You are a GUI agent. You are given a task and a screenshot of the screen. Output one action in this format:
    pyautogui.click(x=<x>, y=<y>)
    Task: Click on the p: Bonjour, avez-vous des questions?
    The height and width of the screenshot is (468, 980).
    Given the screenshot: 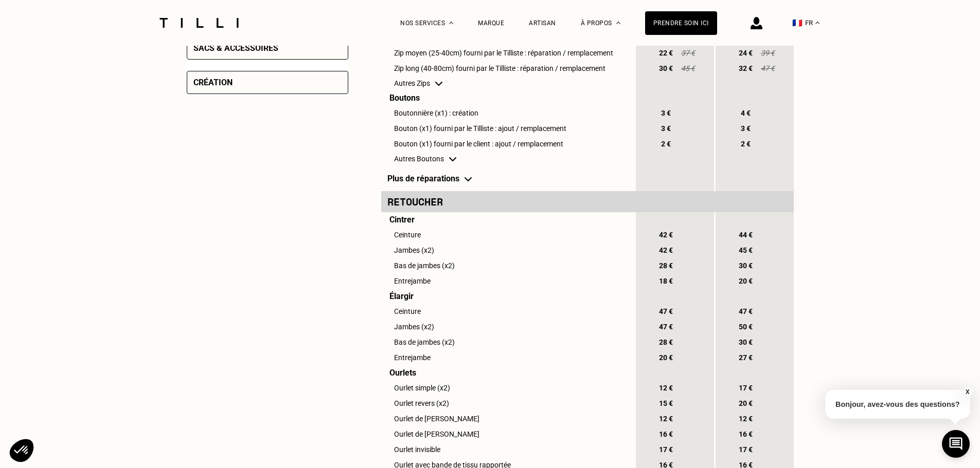 What is the action you would take?
    pyautogui.click(x=898, y=404)
    